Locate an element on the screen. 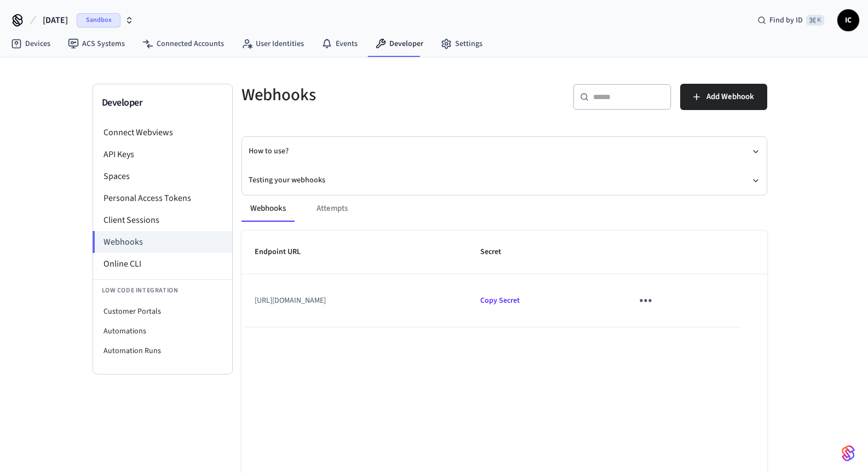 Image resolution: width=868 pixels, height=473 pixels. button: IC is located at coordinates (848, 20).